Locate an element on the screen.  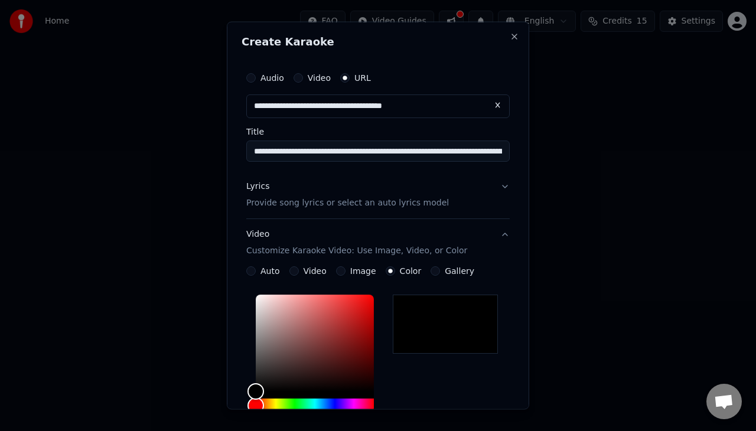
label: Title is located at coordinates (378, 132).